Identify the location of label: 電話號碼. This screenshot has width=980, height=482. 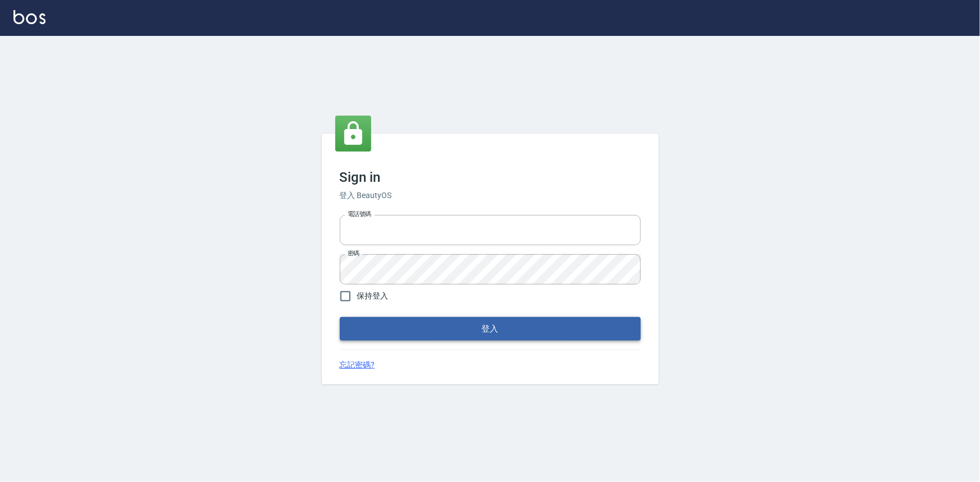
(359, 214).